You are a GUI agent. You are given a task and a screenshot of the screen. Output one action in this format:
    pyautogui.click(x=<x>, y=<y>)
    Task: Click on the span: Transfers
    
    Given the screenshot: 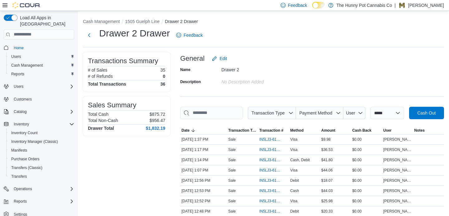 What is the action you would take?
    pyautogui.click(x=19, y=177)
    